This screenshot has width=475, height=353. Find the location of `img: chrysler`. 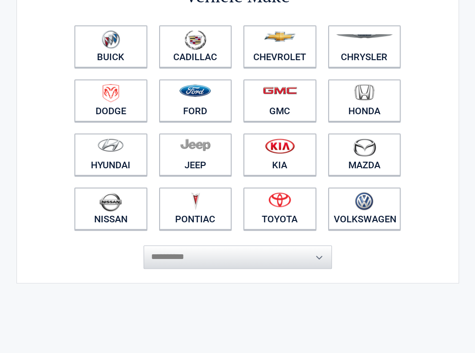

img: chrysler is located at coordinates (364, 36).